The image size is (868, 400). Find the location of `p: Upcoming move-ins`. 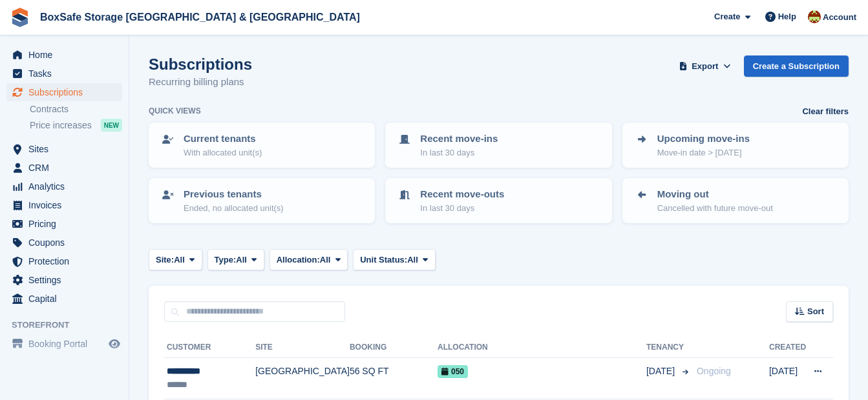

p: Upcoming move-ins is located at coordinates (703, 139).